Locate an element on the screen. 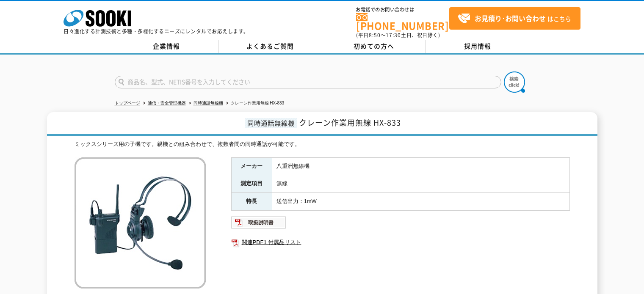  a: 同時通話無線機 is located at coordinates (209, 103).